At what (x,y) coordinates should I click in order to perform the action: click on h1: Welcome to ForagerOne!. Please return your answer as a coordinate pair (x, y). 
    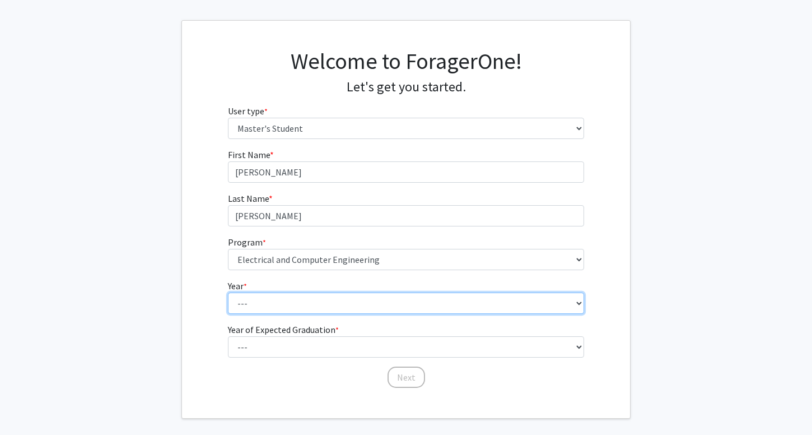
    Looking at the image, I should click on (406, 61).